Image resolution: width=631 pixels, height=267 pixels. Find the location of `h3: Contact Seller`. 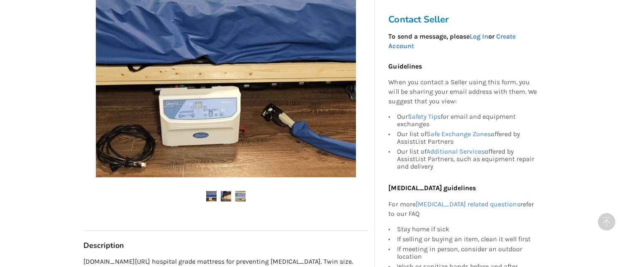

h3: Contact Seller is located at coordinates (465, 20).